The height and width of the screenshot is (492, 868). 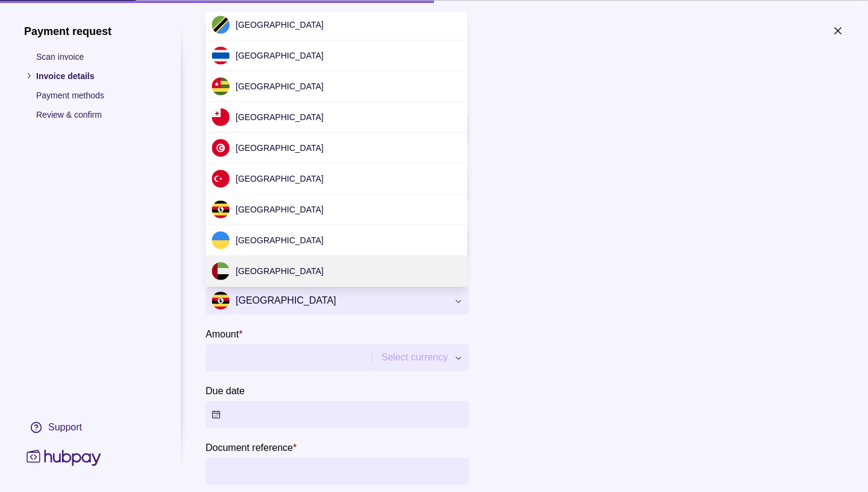 I want to click on img: to, so click(x=221, y=117).